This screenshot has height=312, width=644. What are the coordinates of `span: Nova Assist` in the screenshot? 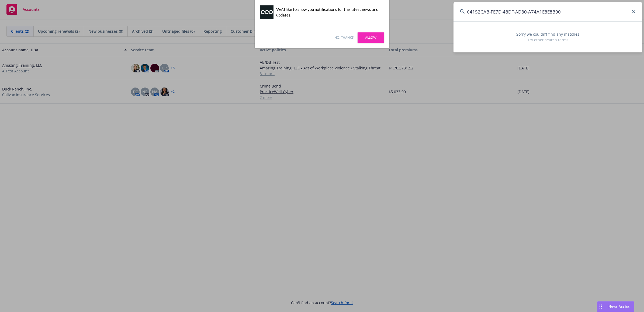 It's located at (619, 306).